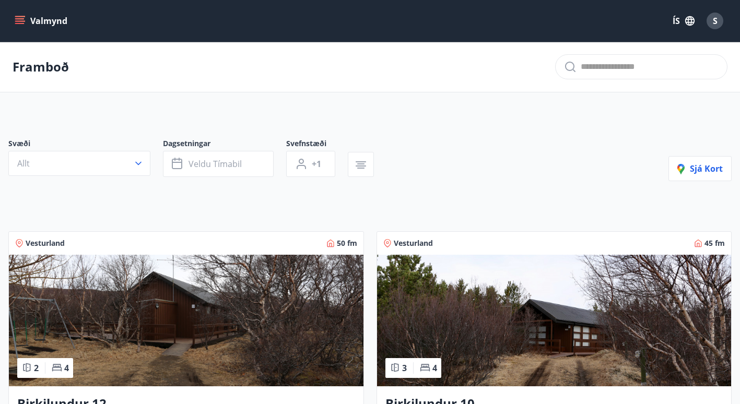 This screenshot has width=740, height=404. Describe the element at coordinates (225, 145) in the screenshot. I see `span: Dagsetningar` at that location.